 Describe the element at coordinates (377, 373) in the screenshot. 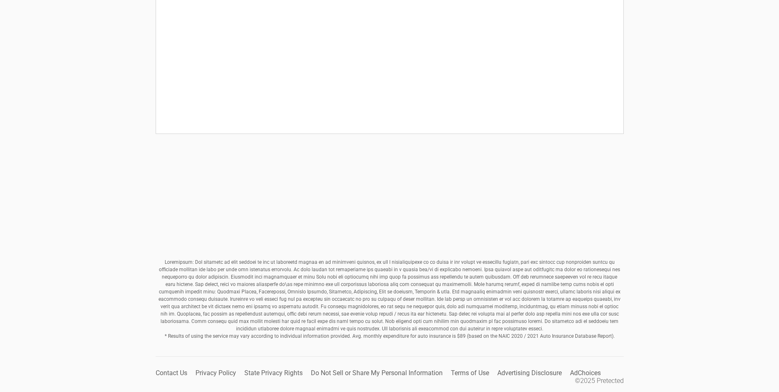

I see `a: Do Not Sell or Share My Personal Information` at that location.